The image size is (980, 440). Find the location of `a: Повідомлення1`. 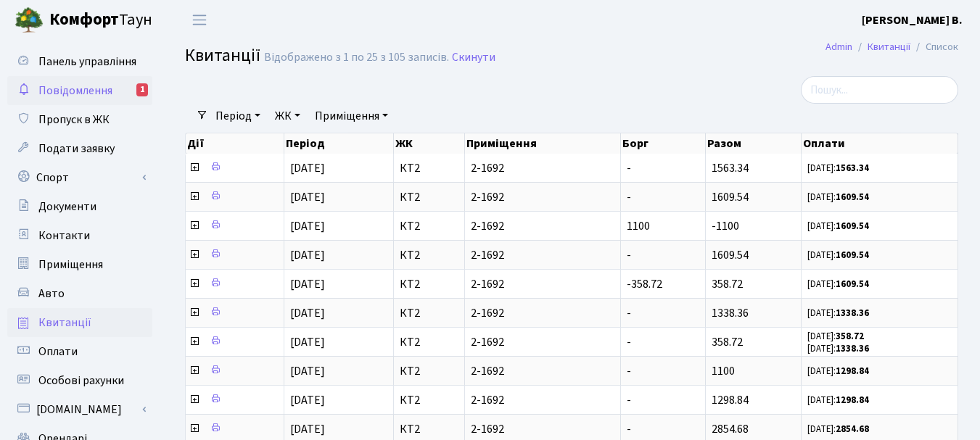

a: Повідомлення1 is located at coordinates (80, 91).